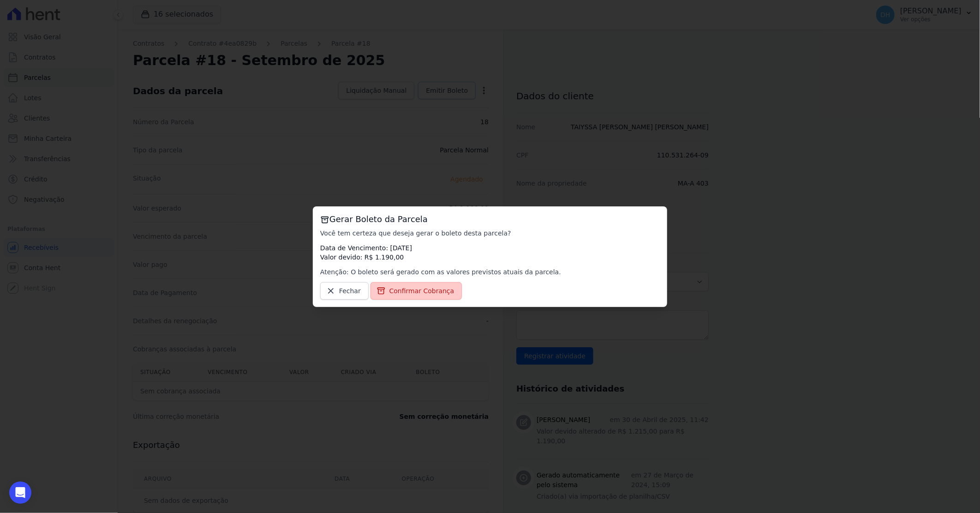 The image size is (980, 513). What do you see at coordinates (490, 233) in the screenshot?
I see `p: Você tem certeza que deseja gerar o boleto desta parcela?` at bounding box center [490, 233].